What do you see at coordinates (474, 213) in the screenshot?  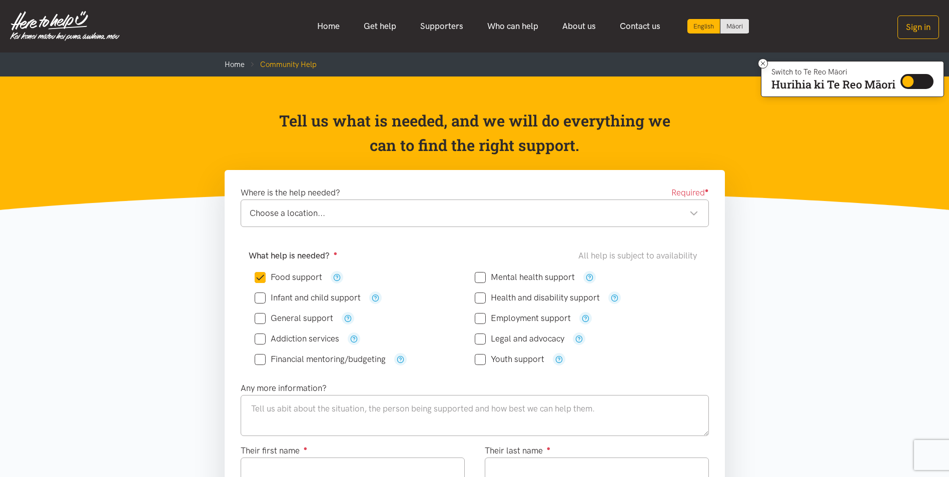 I see `div: Choose a location...` at bounding box center [474, 213].